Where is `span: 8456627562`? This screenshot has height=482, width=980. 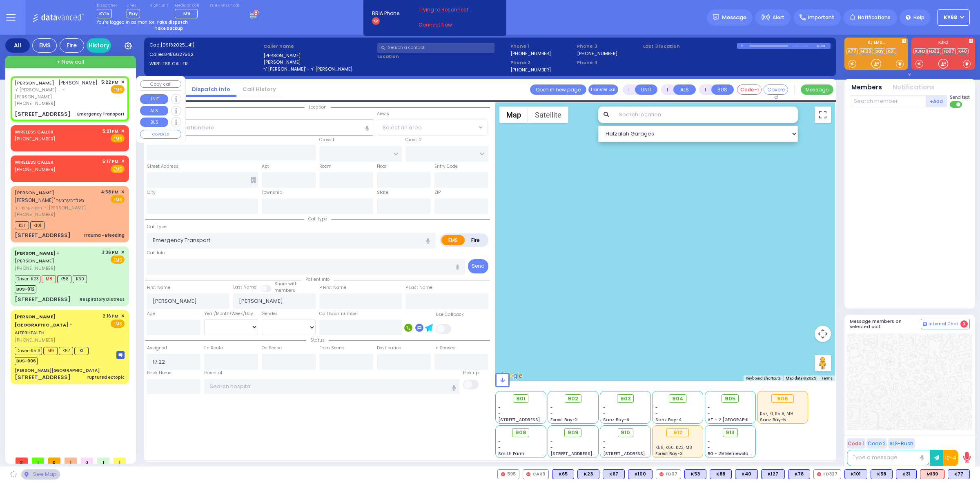
span: 8456627562 is located at coordinates (179, 54).